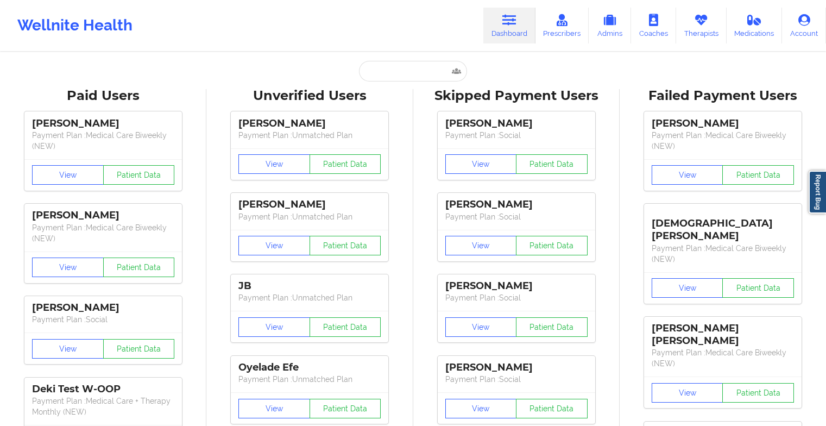 This screenshot has height=426, width=826. Describe the element at coordinates (653, 26) in the screenshot. I see `a: Coaches` at that location.